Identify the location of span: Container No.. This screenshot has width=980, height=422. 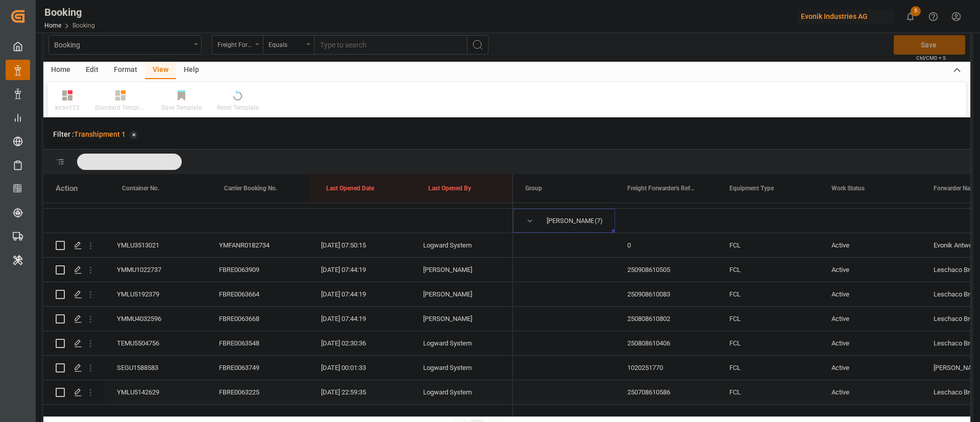
(140, 188).